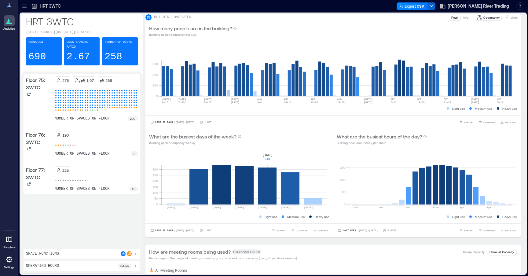  What do you see at coordinates (190, 252) in the screenshot?
I see `p: How are meeting rooms being used?` at bounding box center [190, 252].